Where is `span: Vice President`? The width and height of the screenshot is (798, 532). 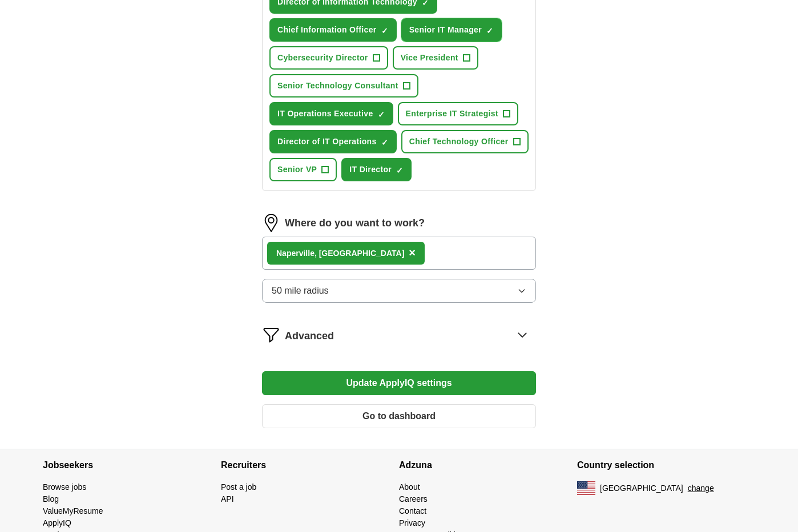
span: Vice President is located at coordinates (429, 58).